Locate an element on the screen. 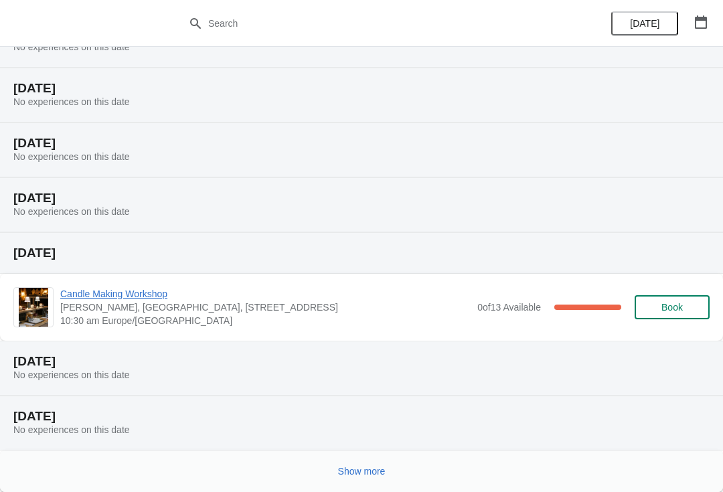  span: 0 of 13 Available is located at coordinates (509, 307).